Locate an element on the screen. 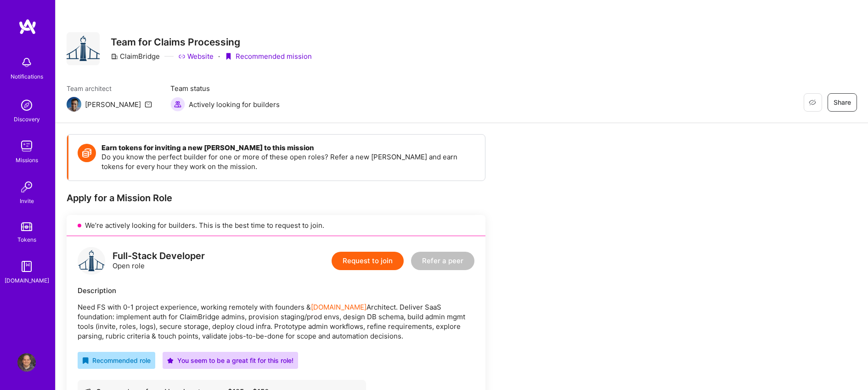  button: Refer a peer is located at coordinates (443, 261).